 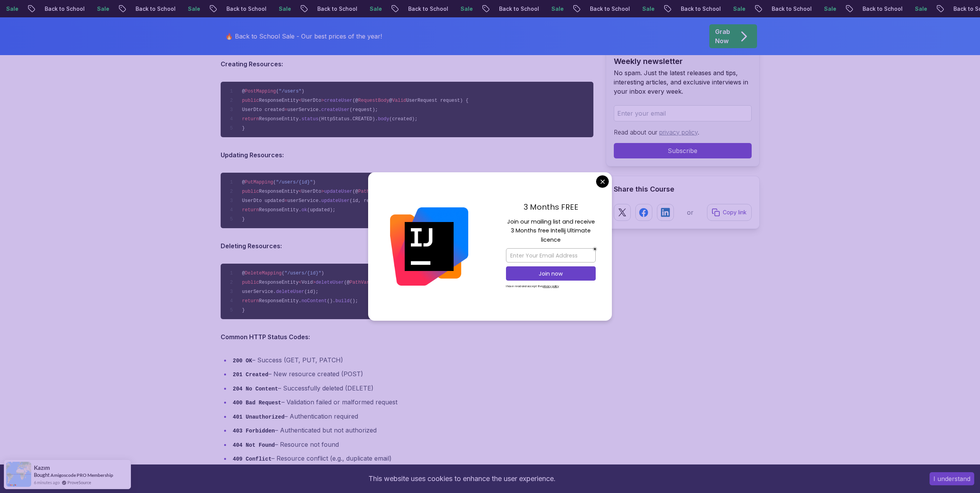 What do you see at coordinates (364, 109) in the screenshot?
I see `span: (request);` at bounding box center [364, 109].